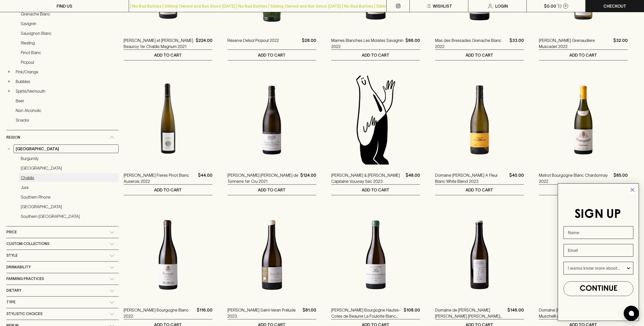 This screenshot has height=326, width=644. Describe the element at coordinates (367, 44) in the screenshot. I see `p: Marnes Blanches Les Molates Savagnin 2022` at that location.